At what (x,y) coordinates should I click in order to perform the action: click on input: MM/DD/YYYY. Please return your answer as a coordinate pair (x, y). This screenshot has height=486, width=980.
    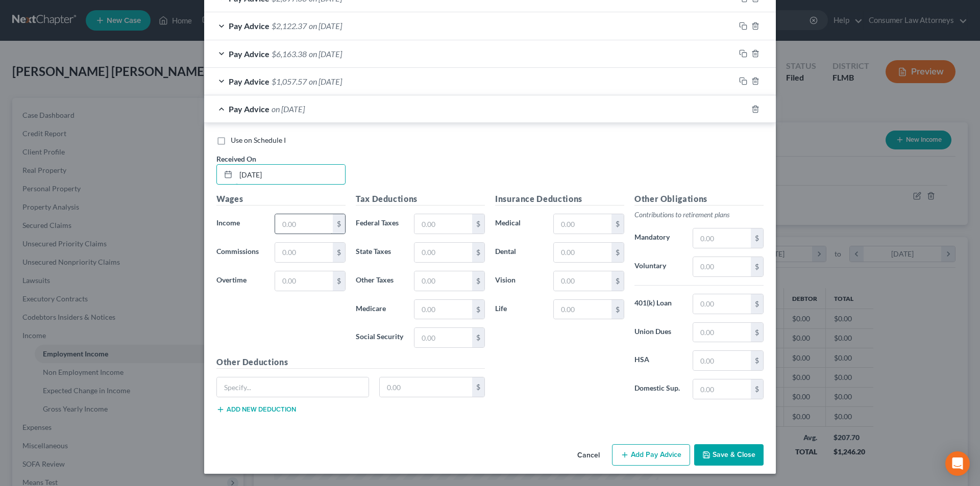
    Looking at the image, I should click on (290, 174).